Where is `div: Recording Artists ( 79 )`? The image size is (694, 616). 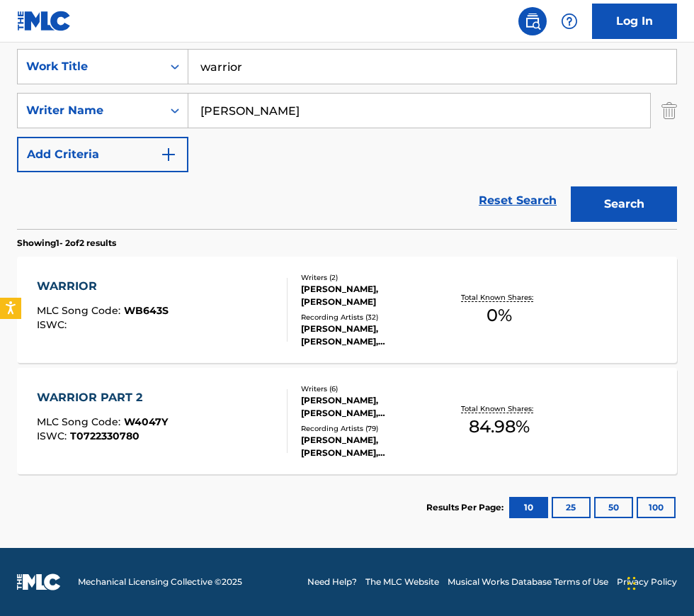
div: Recording Artists ( 79 ) is located at coordinates (373, 428).